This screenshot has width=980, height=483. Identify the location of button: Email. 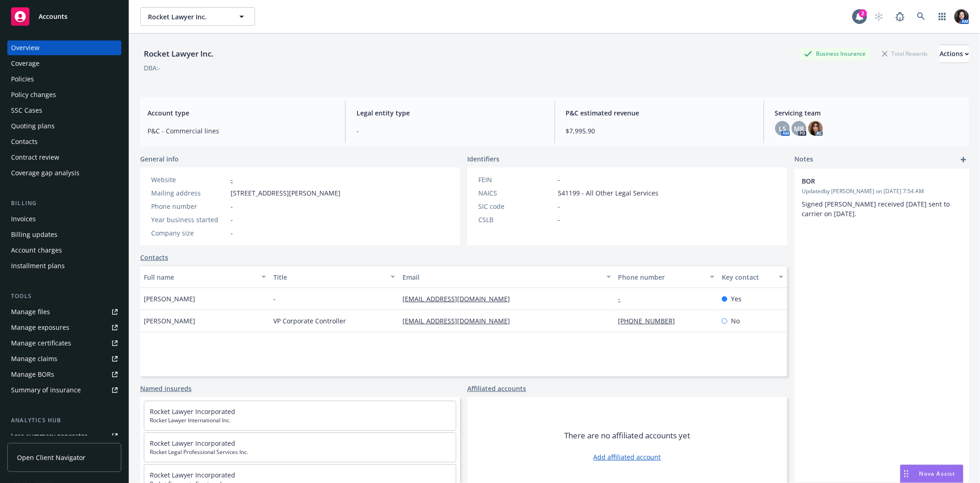
(507, 277).